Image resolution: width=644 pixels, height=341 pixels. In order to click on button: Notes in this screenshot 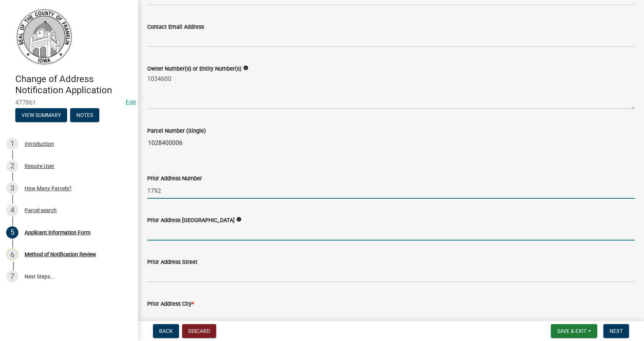, I will do `click(85, 115)`.